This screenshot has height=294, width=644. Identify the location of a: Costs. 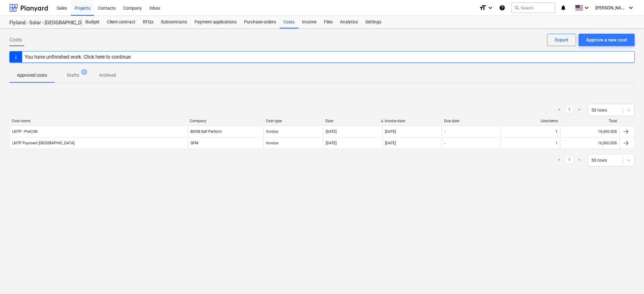
(289, 22).